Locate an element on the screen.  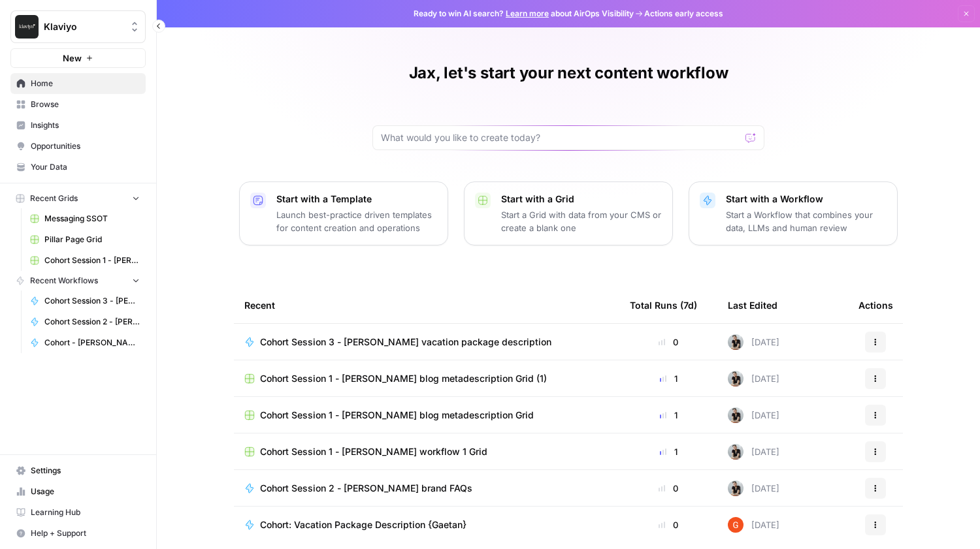
button: Recent Grids is located at coordinates (78, 199).